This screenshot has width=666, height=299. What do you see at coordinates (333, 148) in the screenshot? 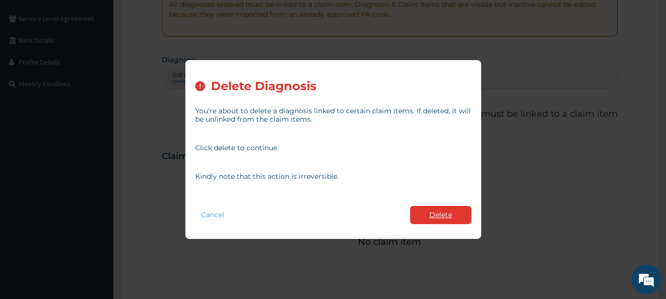
I see `p: Click delete to continue.` at bounding box center [333, 148].